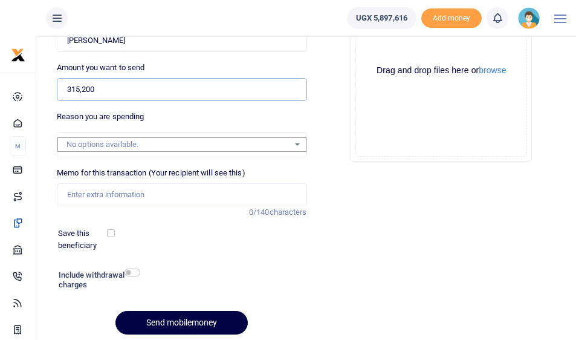  Describe the element at coordinates (100, 117) in the screenshot. I see `label: Reason you are spending` at that location.